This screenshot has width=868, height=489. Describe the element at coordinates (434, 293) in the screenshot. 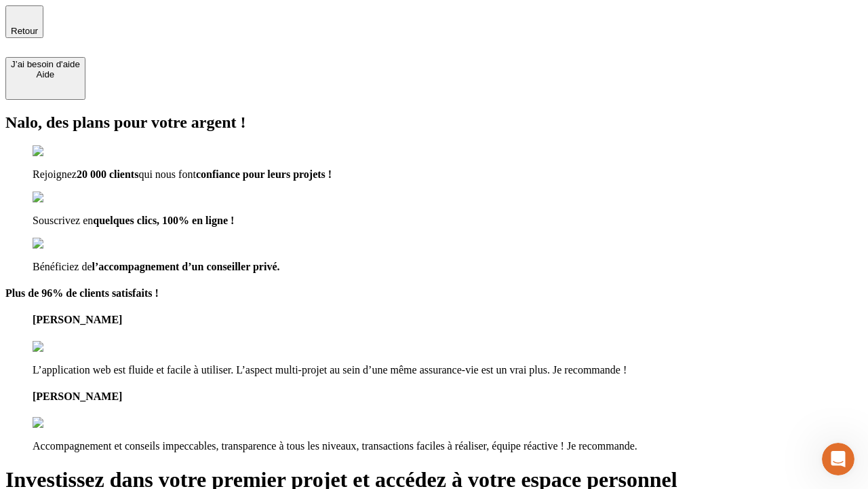

I see `h4: Plus de 96% de clients satisfaits !` at that location.